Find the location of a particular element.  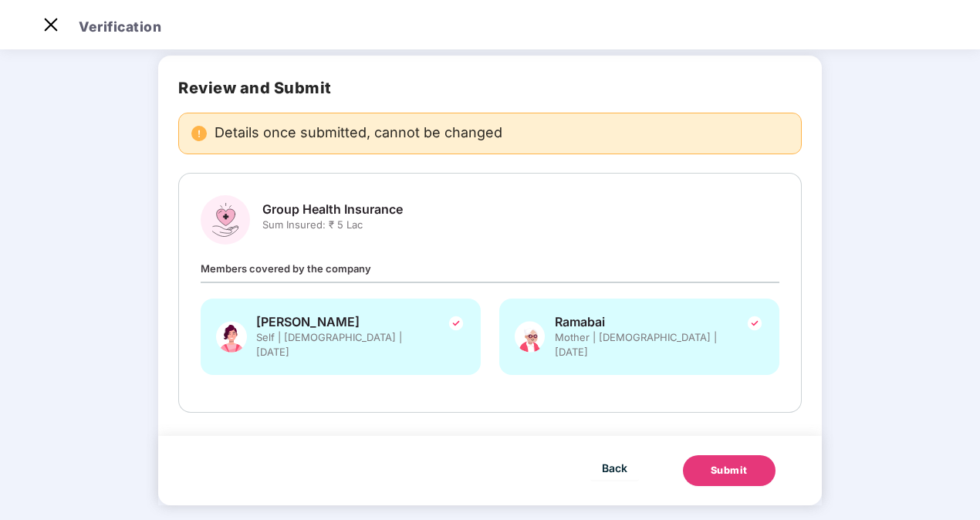

span: Back is located at coordinates (615, 468).